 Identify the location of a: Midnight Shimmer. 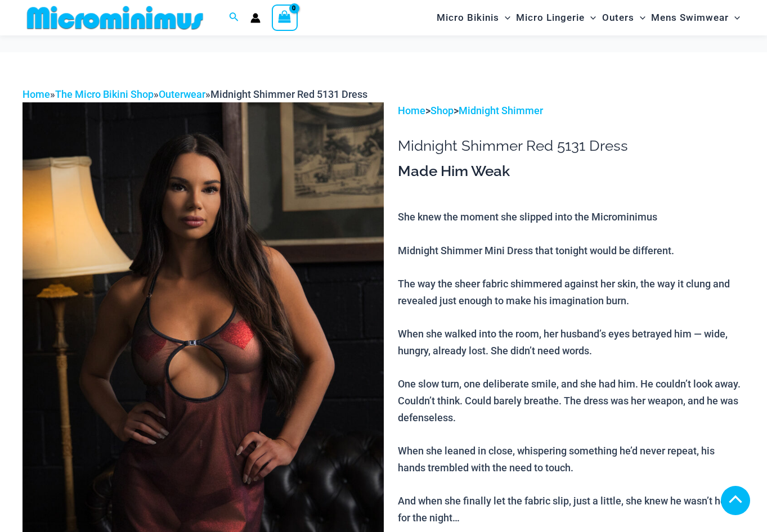
(501, 111).